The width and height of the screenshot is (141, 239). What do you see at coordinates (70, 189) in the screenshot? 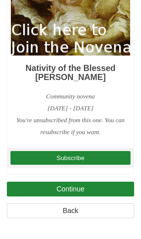
I see `a: Continue` at bounding box center [70, 189].